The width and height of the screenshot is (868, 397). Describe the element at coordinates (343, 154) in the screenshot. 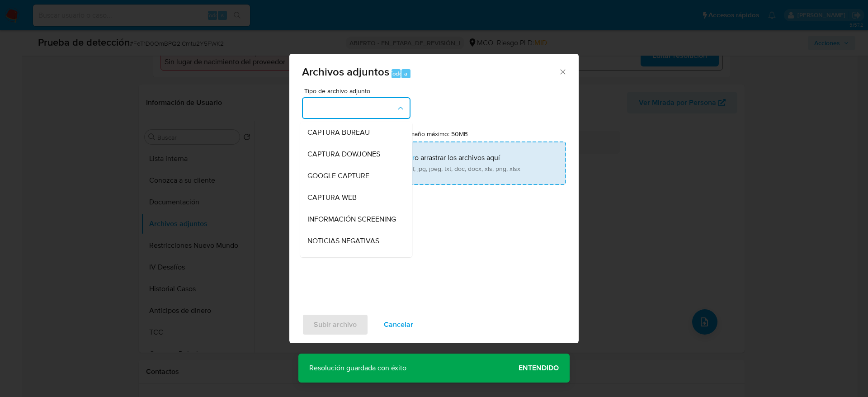

I see `span: CAPTURA DOWJONES` at that location.